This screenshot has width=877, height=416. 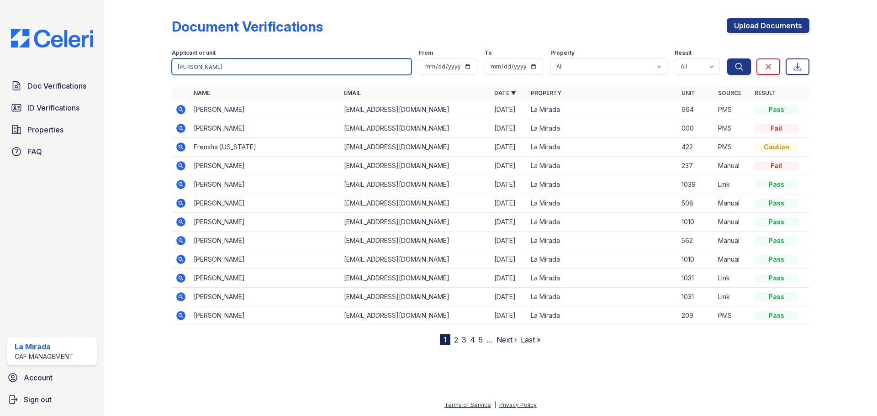 I want to click on span: Sign out, so click(x=37, y=400).